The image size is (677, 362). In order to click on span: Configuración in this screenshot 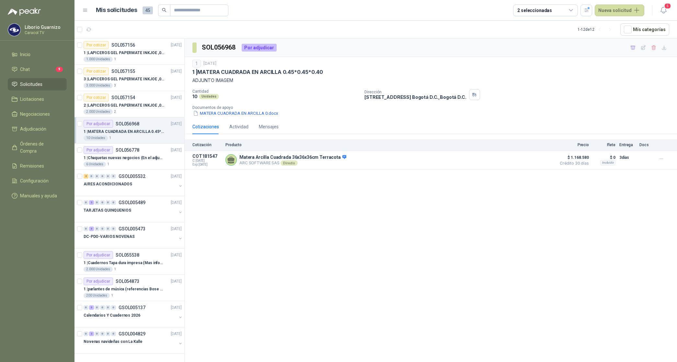, I will do `click(34, 181)`.